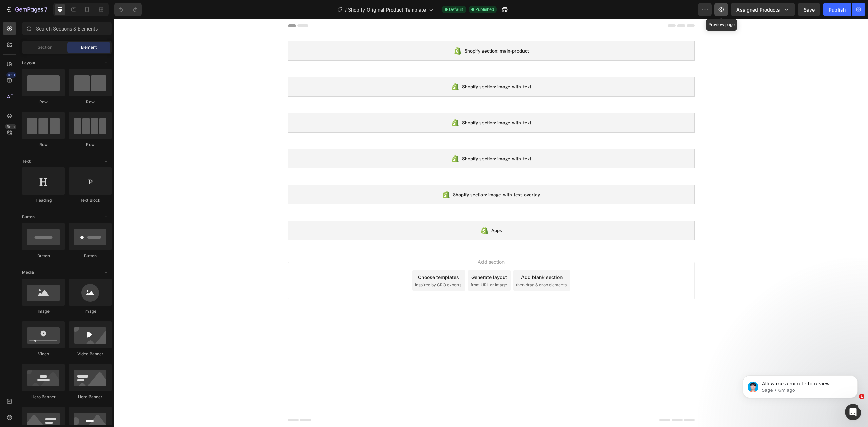  Describe the element at coordinates (427, 258) in the screenshot. I see `div: Add blank section` at that location.